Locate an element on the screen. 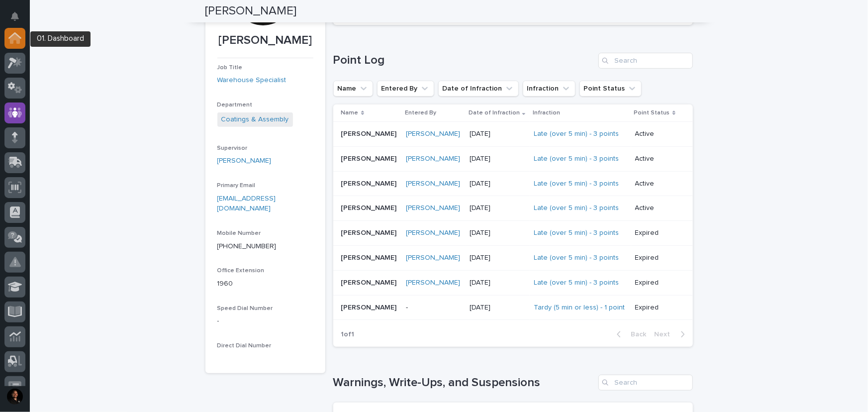 The image size is (868, 412). a: Coatings & Assembly is located at coordinates (255, 120).